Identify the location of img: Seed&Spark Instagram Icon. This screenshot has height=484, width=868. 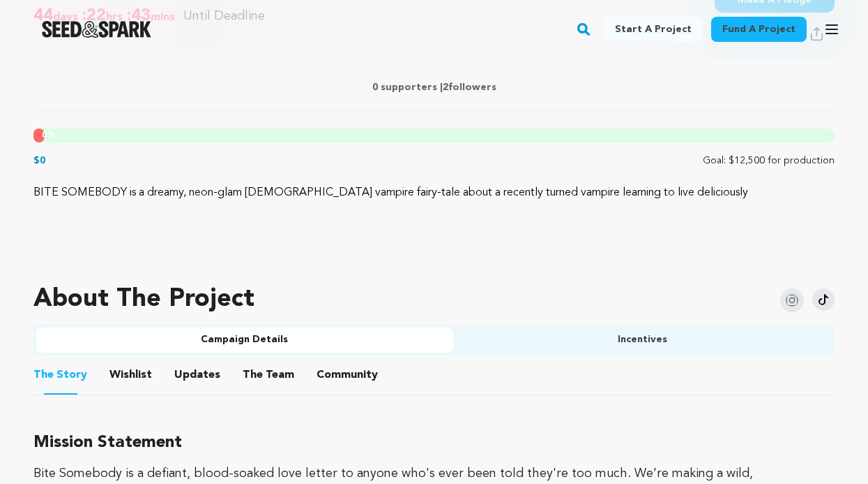
(793, 300).